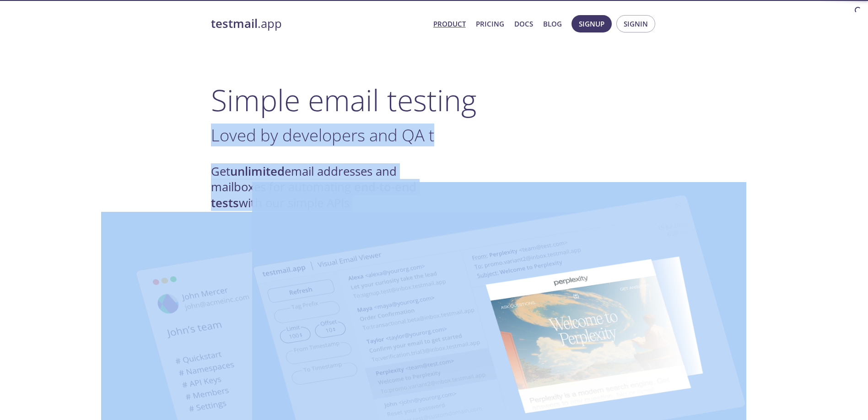  I want to click on span: Loved by developers and QA t, so click(323, 134).